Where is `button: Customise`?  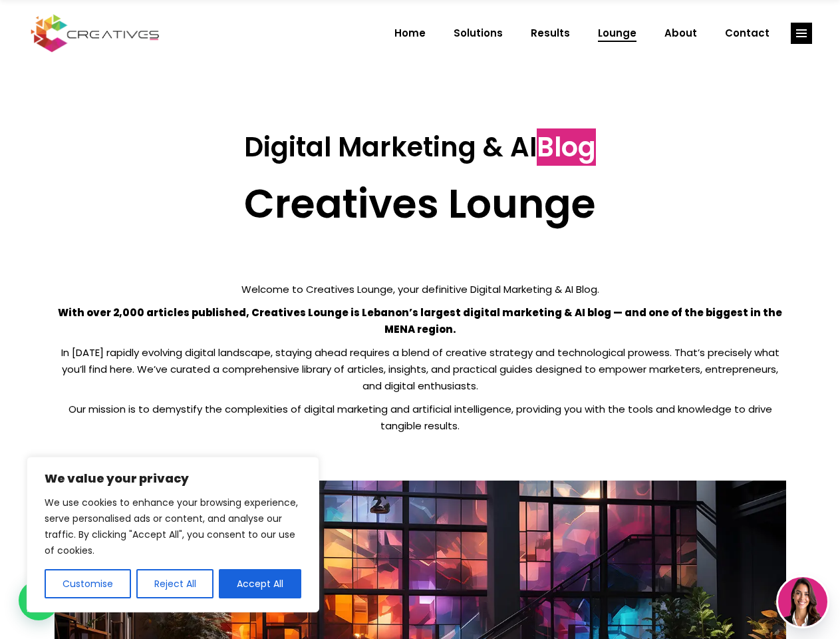 button: Customise is located at coordinates (88, 584).